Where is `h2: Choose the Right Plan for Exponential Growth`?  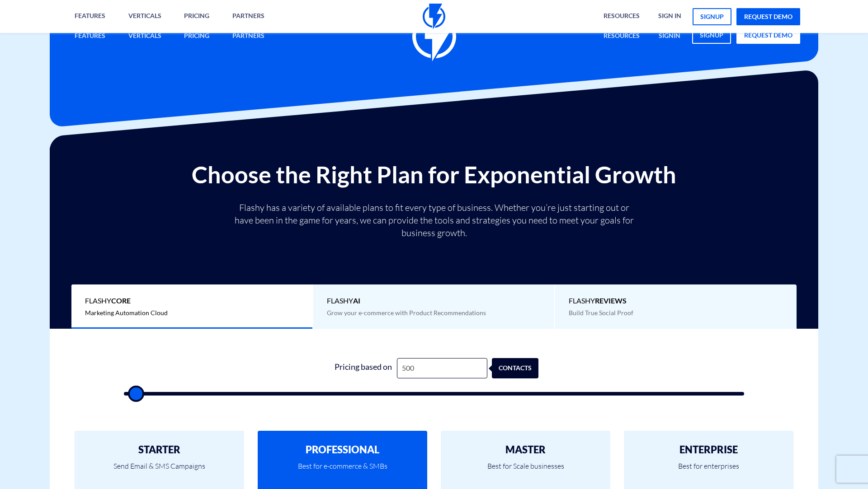
h2: Choose the Right Plan for Exponential Growth is located at coordinates (434, 174).